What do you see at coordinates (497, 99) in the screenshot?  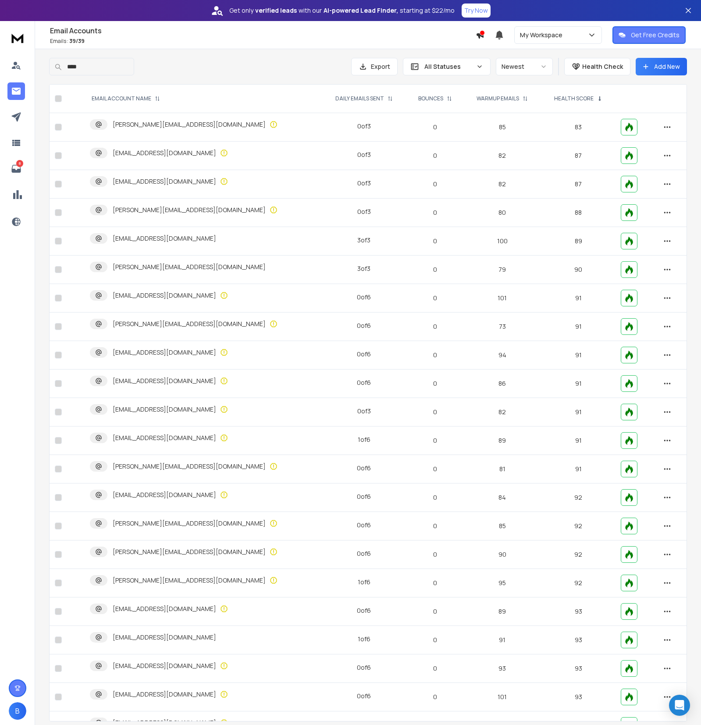 I see `p: WARMUP EMAILS` at bounding box center [497, 99].